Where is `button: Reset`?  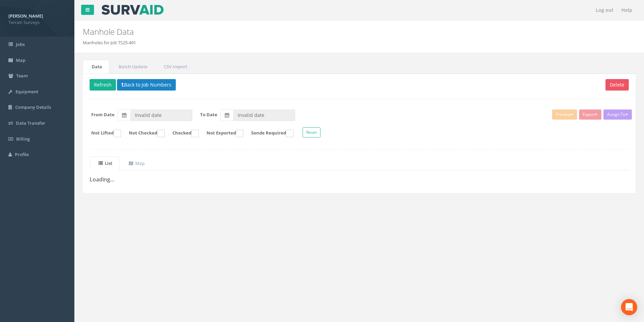 button: Reset is located at coordinates (311, 132).